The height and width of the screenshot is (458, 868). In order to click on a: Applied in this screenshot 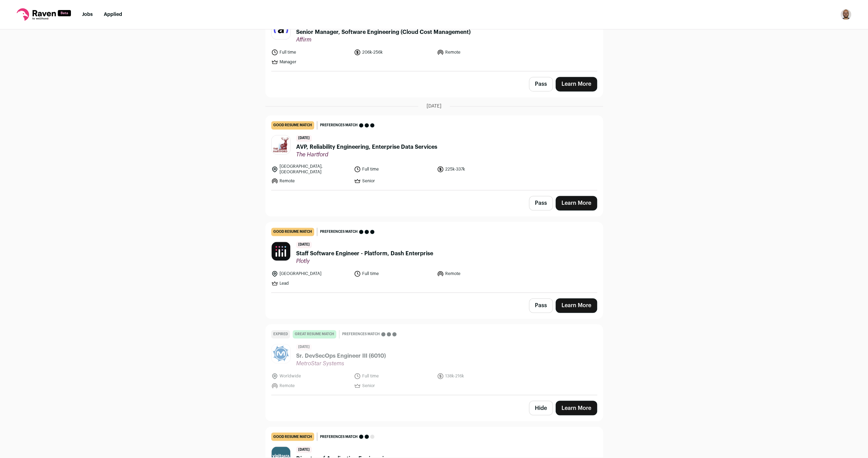, I will do `click(113, 15)`.